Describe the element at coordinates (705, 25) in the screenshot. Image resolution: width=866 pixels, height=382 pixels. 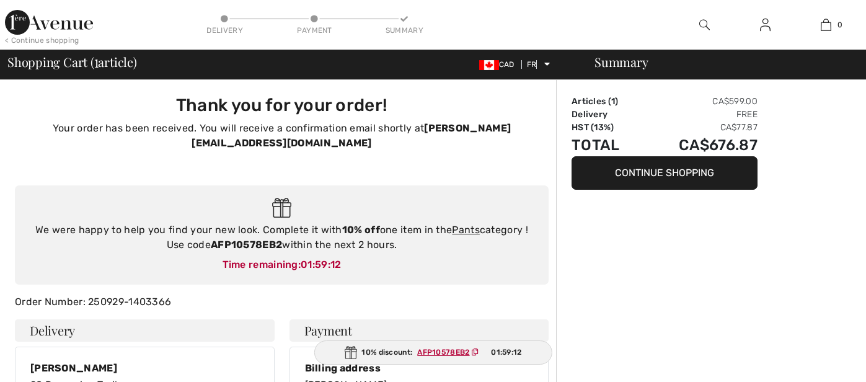
I see `img: research` at that location.